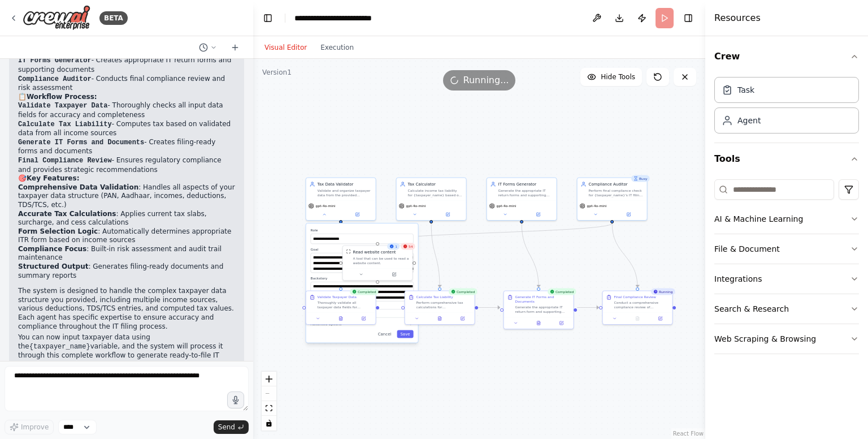 The height and width of the screenshot is (439, 868). What do you see at coordinates (127, 111) in the screenshot?
I see `li: - Thoroughly checks all input data fields for accuracy and completeness` at bounding box center [127, 111].